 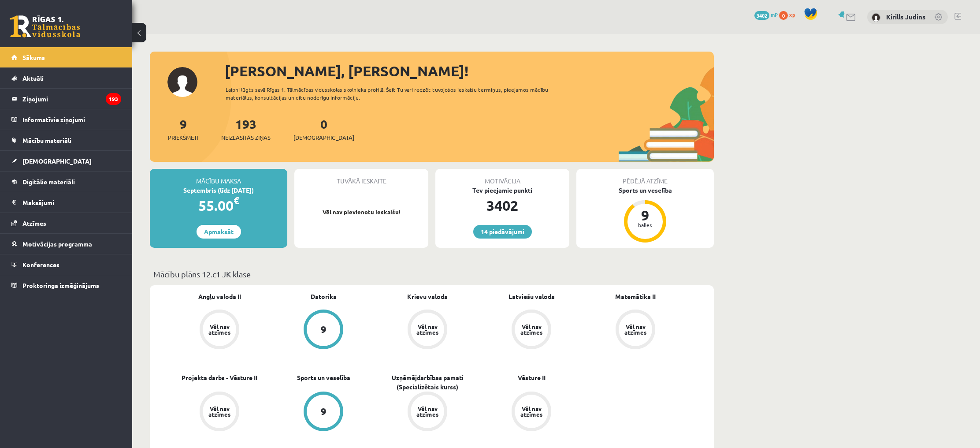 I want to click on a: Kirills Judins, so click(x=906, y=17).